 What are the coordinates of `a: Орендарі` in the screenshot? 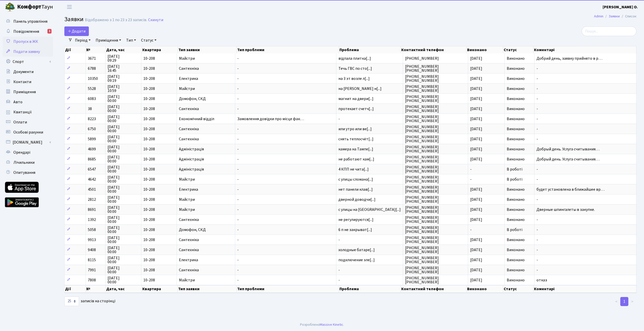 It's located at (28, 152).